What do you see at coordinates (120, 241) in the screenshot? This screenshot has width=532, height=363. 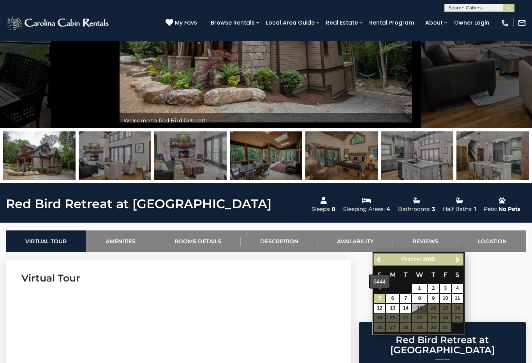 I see `a: Amenities` at bounding box center [120, 241].